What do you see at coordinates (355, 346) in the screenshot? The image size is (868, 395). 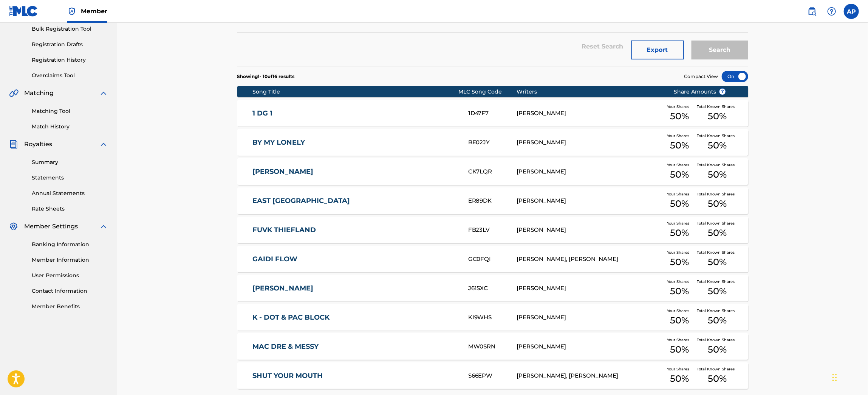 I see `a: MAC DRE & MESSY` at bounding box center [355, 346].